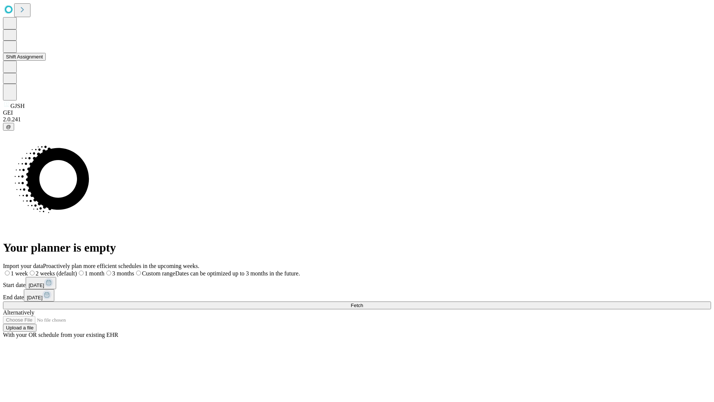 The height and width of the screenshot is (402, 714). I want to click on span: 2 weeks (default), so click(56, 273).